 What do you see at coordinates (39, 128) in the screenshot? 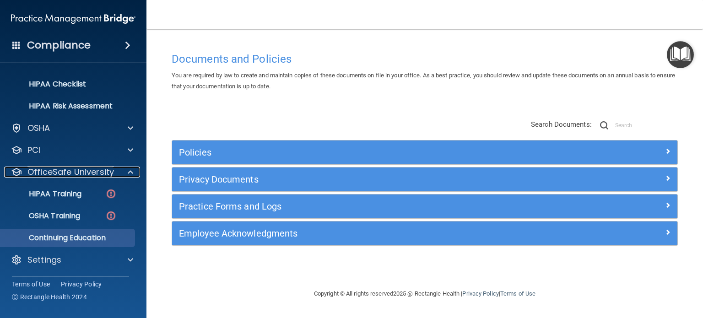
I see `p: OSHA` at bounding box center [39, 128].